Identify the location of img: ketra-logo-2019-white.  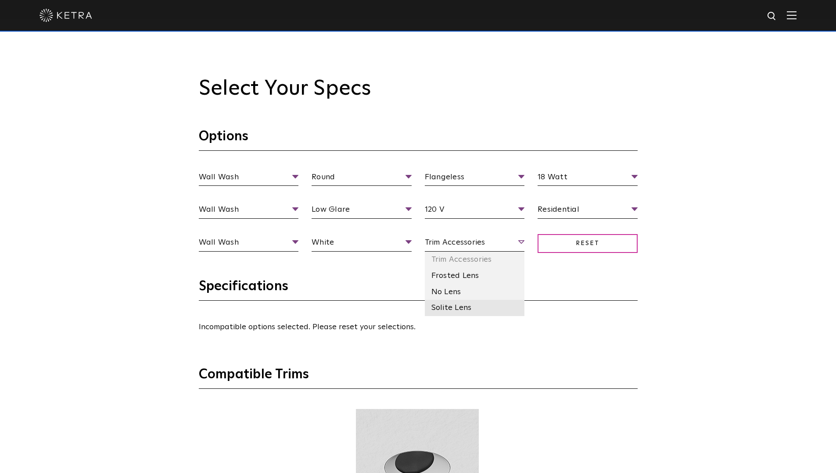
(66, 15).